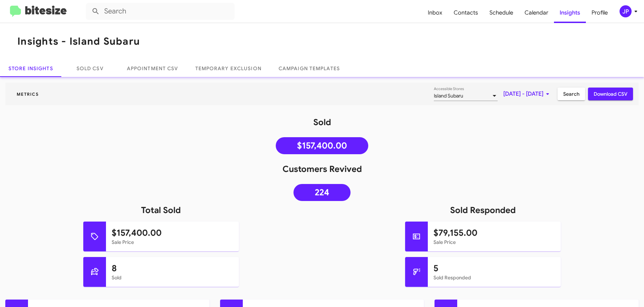 This screenshot has height=307, width=644. What do you see at coordinates (172, 233) in the screenshot?
I see `h1: $157,400.00` at bounding box center [172, 233].